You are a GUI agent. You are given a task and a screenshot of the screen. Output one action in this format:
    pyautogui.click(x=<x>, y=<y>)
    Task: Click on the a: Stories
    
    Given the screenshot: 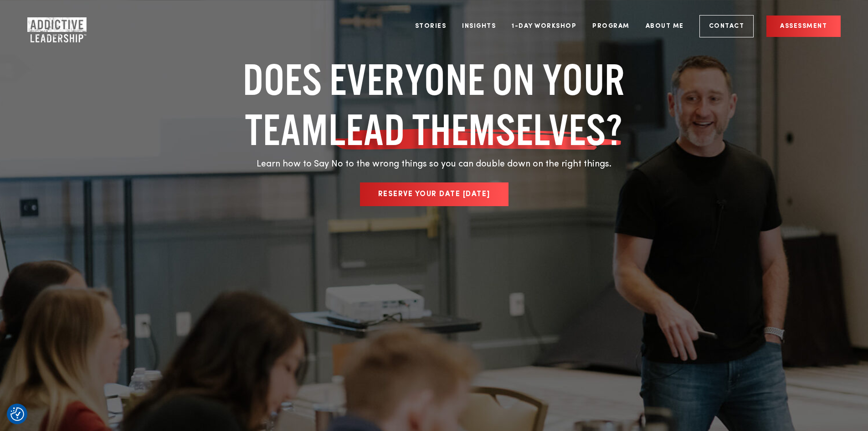 What is the action you would take?
    pyautogui.click(x=431, y=26)
    